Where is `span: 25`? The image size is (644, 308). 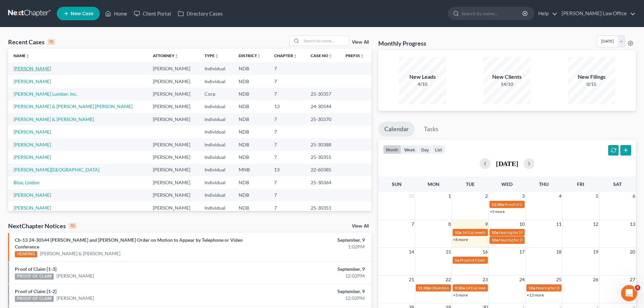
span: 25 is located at coordinates (559, 279).